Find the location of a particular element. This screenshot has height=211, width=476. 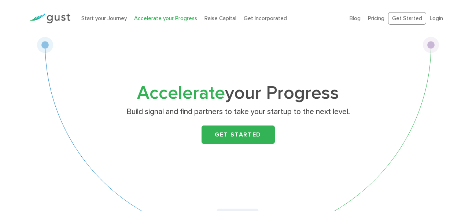

a: Pricing is located at coordinates (376, 18).